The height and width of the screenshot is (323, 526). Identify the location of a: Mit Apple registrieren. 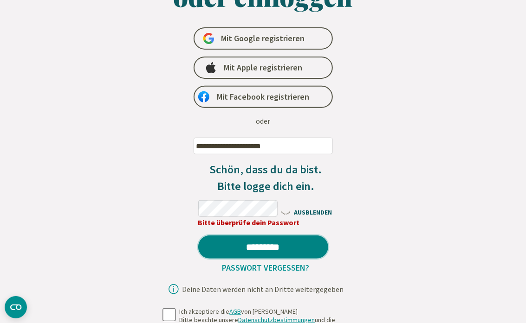
(263, 68).